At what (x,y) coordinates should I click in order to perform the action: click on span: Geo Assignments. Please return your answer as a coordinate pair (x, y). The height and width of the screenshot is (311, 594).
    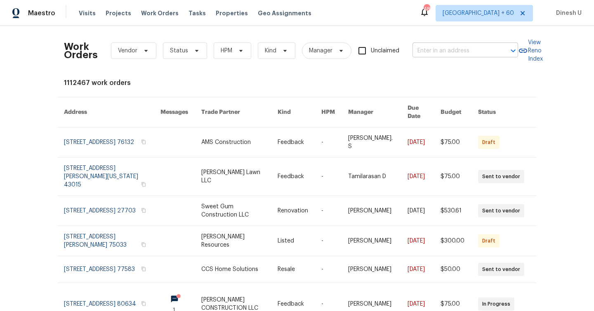
    Looking at the image, I should click on (285, 13).